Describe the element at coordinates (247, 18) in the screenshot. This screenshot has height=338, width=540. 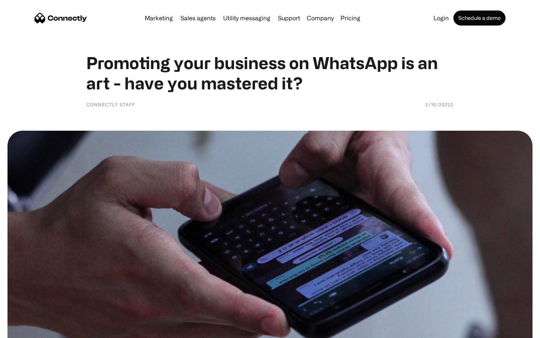
I see `a: Utility messaging` at that location.